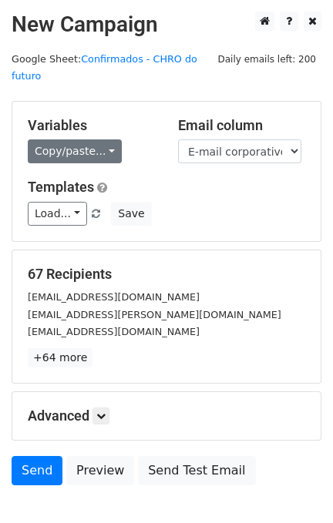 The image size is (333, 523). What do you see at coordinates (100, 470) in the screenshot?
I see `a: Preview` at bounding box center [100, 470].